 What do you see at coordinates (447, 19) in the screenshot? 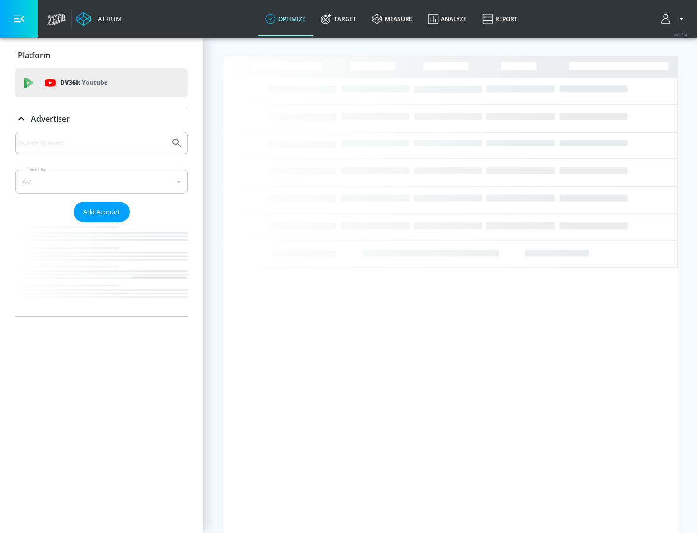
I see `a: Analyze` at bounding box center [447, 19].